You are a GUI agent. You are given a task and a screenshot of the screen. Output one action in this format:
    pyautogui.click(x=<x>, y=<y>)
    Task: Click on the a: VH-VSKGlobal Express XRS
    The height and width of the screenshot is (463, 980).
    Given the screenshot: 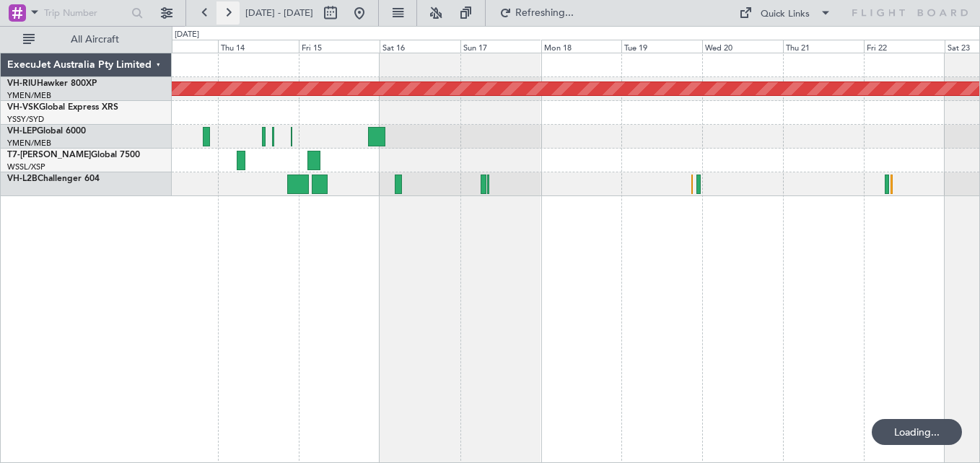 What is the action you would take?
    pyautogui.click(x=63, y=107)
    